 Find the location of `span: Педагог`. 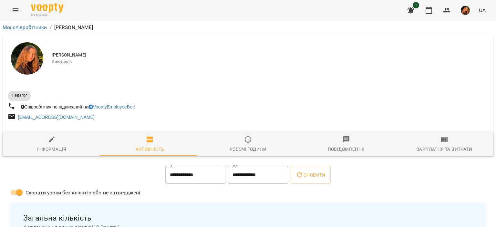

span: Педагог is located at coordinates (19, 96).